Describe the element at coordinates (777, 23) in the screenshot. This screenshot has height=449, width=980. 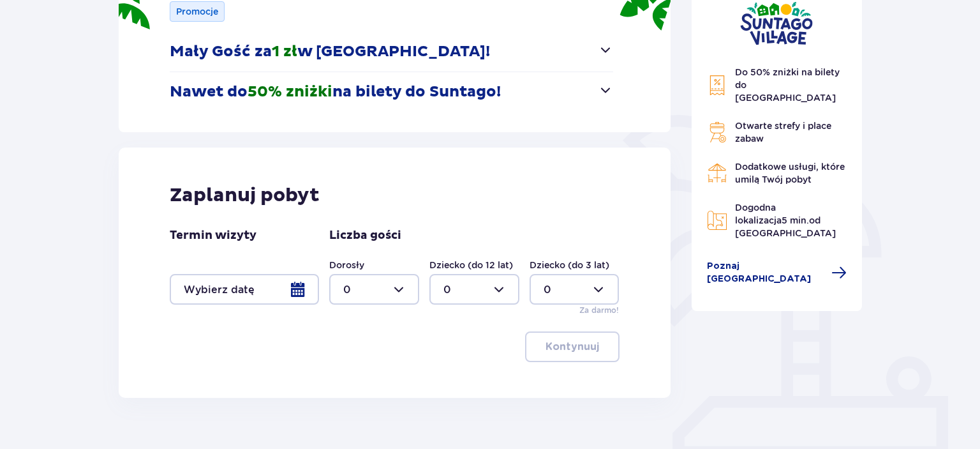
I see `img: Suntago Village` at that location.